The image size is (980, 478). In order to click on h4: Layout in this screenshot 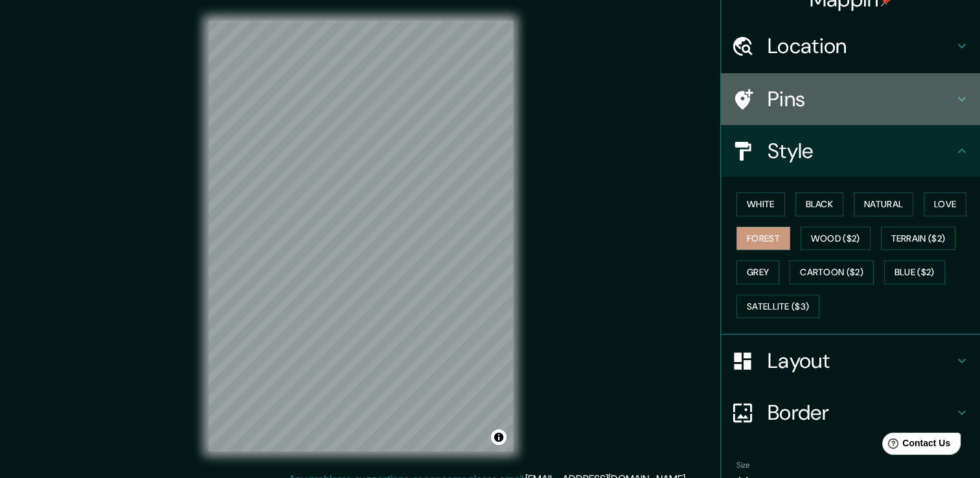, I will do `click(860, 360)`.